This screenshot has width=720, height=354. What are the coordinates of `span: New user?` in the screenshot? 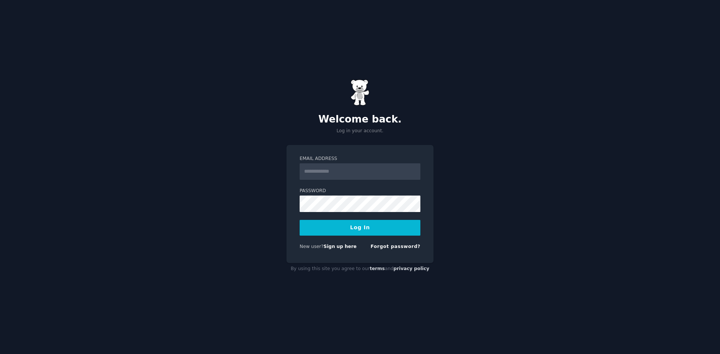 It's located at (312, 247).